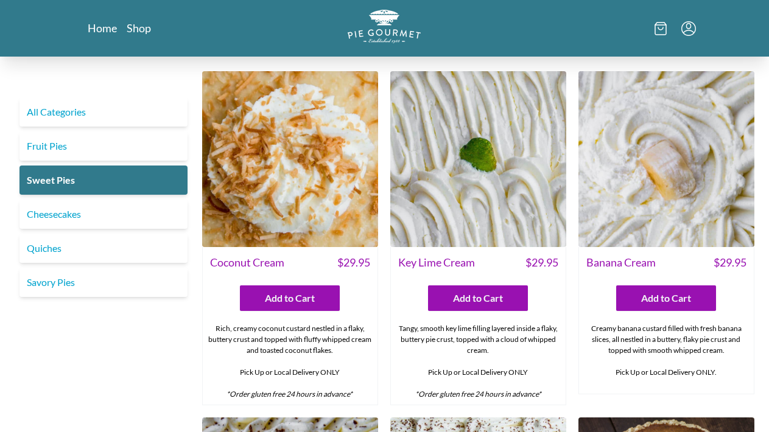 The width and height of the screenshot is (769, 432). What do you see at coordinates (103, 146) in the screenshot?
I see `a: Fruit Pies` at bounding box center [103, 146].